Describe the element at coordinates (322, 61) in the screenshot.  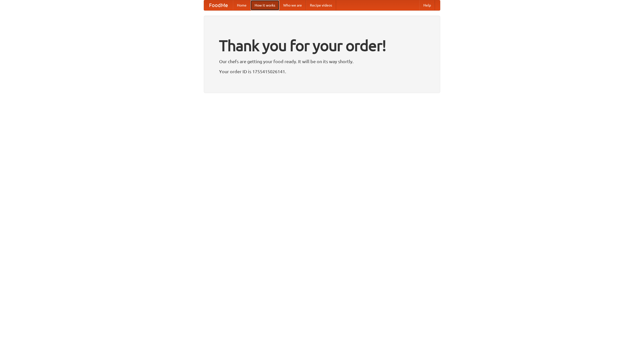
I see `p: Our chefs are getting your food ready. It will be on its way shortly.` at that location.